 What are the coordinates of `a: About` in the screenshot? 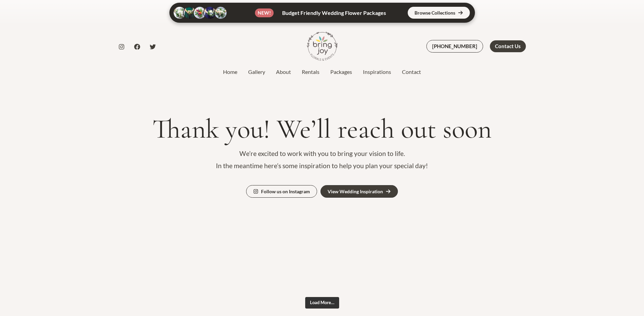 It's located at (283, 72).